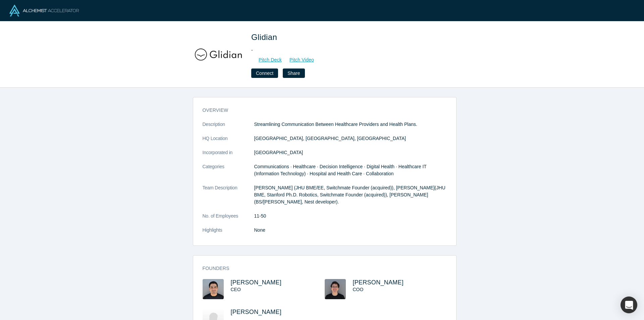 The image size is (644, 320). What do you see at coordinates (229, 128) in the screenshot?
I see `dt: Description` at bounding box center [229, 128].